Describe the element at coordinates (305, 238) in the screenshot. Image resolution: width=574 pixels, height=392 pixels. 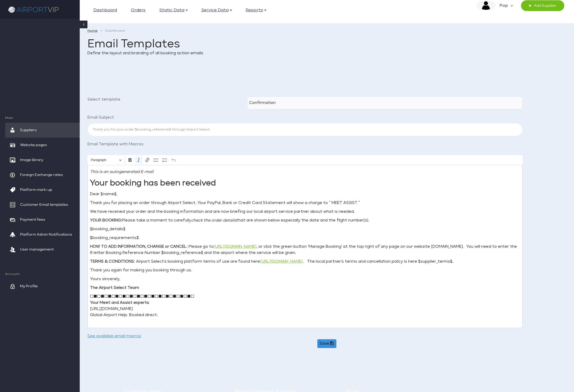
I see `p: $booking_requirements$` at that location.